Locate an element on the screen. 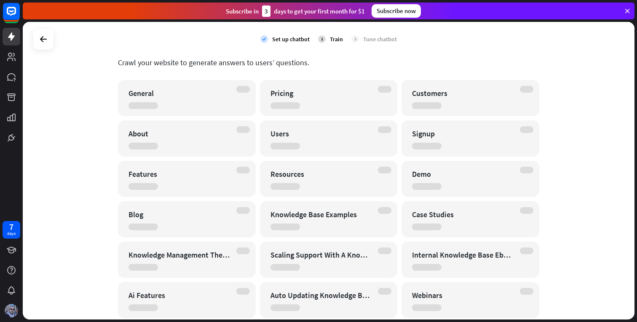 The height and width of the screenshot is (322, 637). div: Webinars is located at coordinates (463, 295).